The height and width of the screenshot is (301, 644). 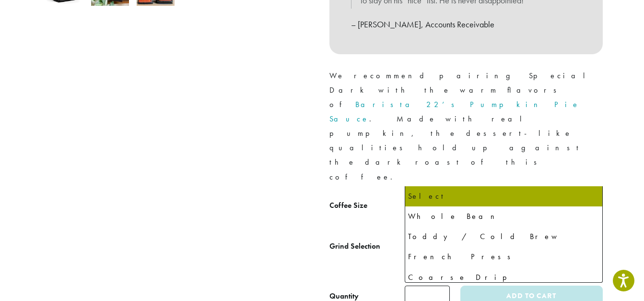 I want to click on label: Grind Selection, so click(x=367, y=246).